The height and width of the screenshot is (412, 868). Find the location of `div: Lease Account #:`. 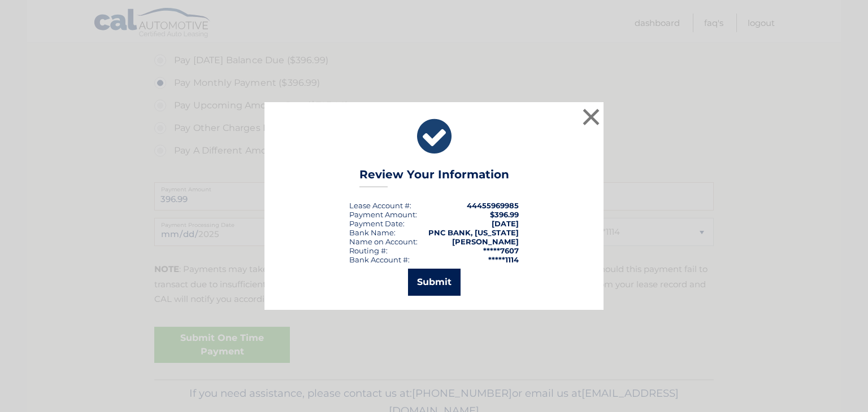

div: Lease Account #: is located at coordinates (380, 206).